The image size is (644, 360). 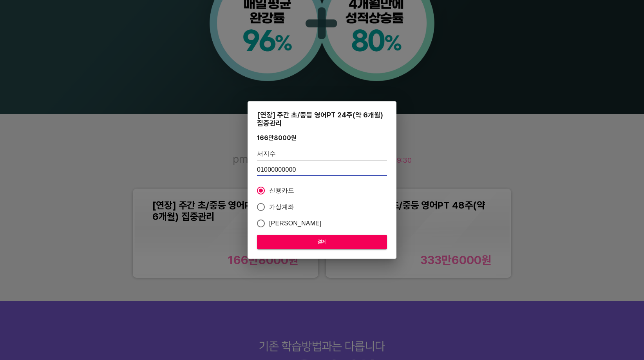 What do you see at coordinates (282, 190) in the screenshot?
I see `span: 신용카드` at bounding box center [282, 190].